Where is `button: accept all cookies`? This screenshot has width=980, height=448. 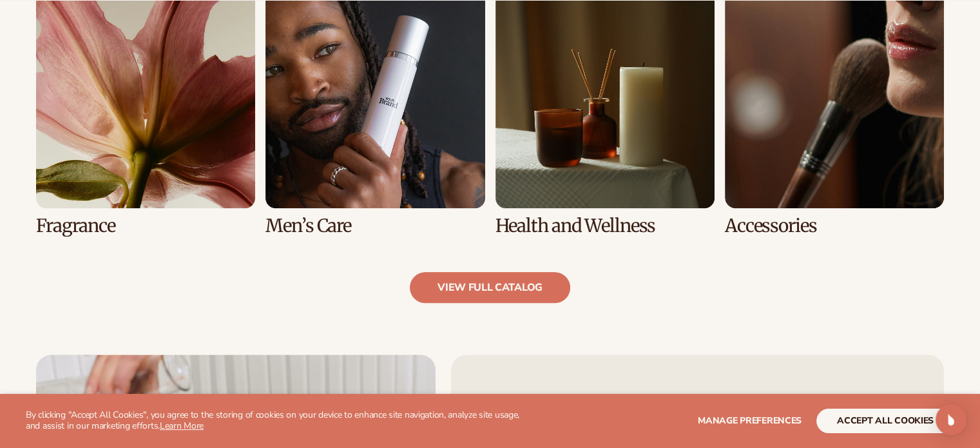 button: accept all cookies is located at coordinates (886, 421).